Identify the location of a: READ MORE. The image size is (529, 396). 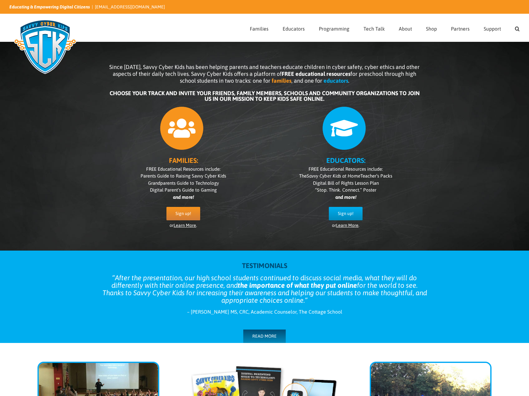
(264, 336).